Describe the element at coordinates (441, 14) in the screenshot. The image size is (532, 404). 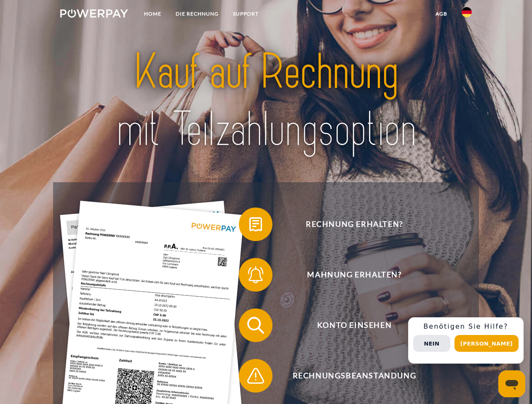
I see `a: agb` at that location.